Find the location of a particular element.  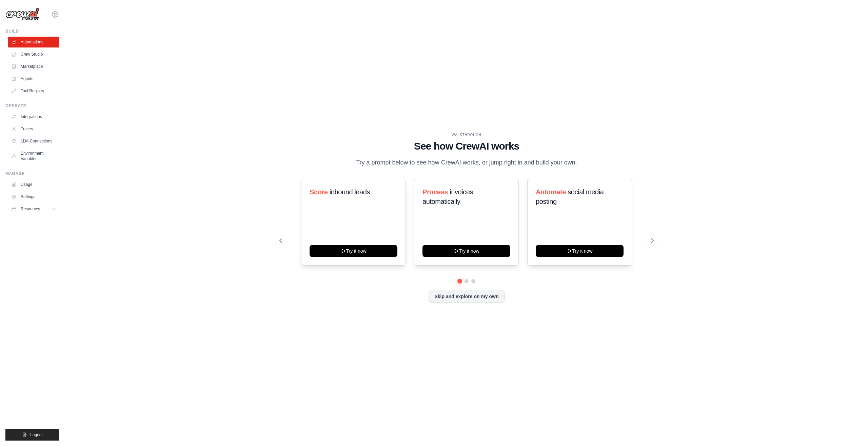

a: Marketplace is located at coordinates (33, 66).